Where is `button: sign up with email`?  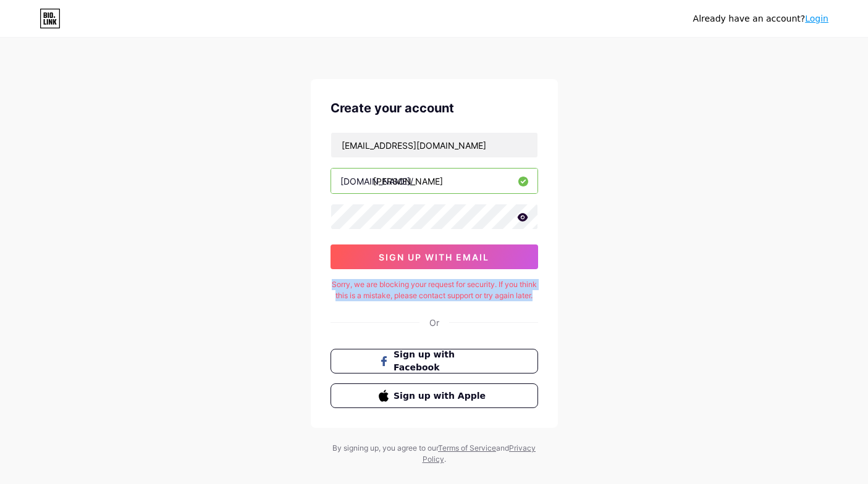 button: sign up with email is located at coordinates (434, 257).